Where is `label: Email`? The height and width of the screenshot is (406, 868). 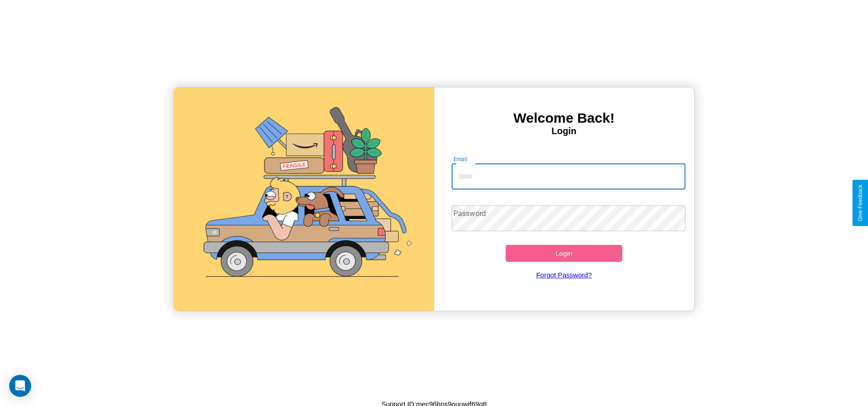 label: Email is located at coordinates (460, 158).